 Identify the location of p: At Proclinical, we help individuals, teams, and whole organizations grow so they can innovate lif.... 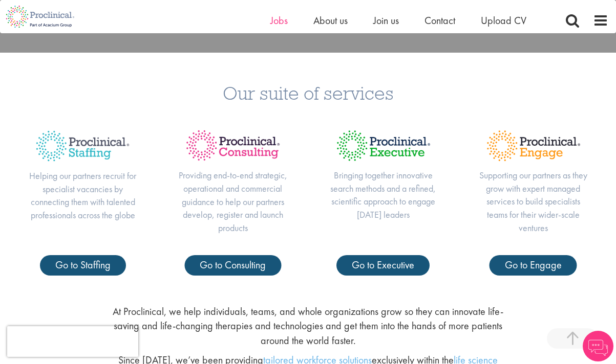
(308, 326).